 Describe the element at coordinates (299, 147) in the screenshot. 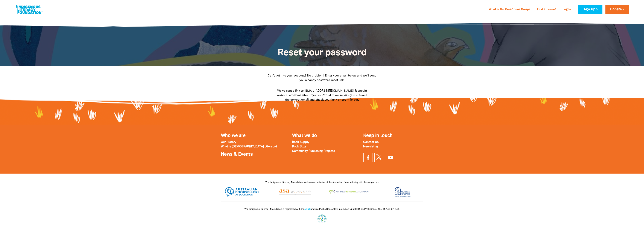

I see `a: Book Buzz` at that location.